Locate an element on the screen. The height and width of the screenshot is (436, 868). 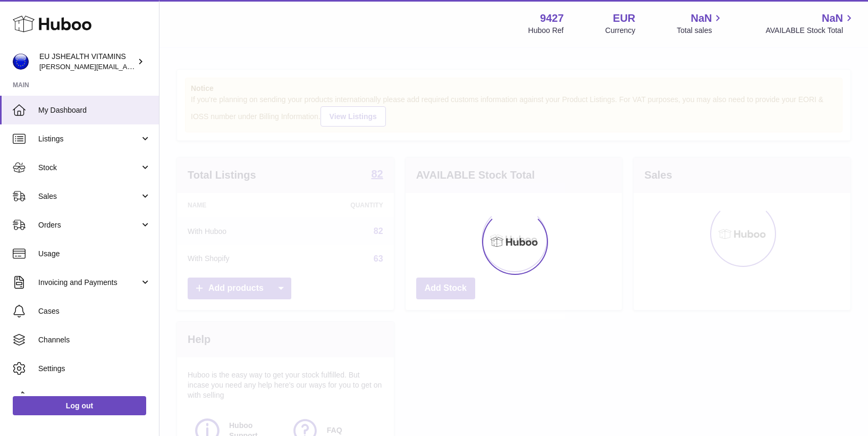
span: My Dashboard is located at coordinates (95, 110).